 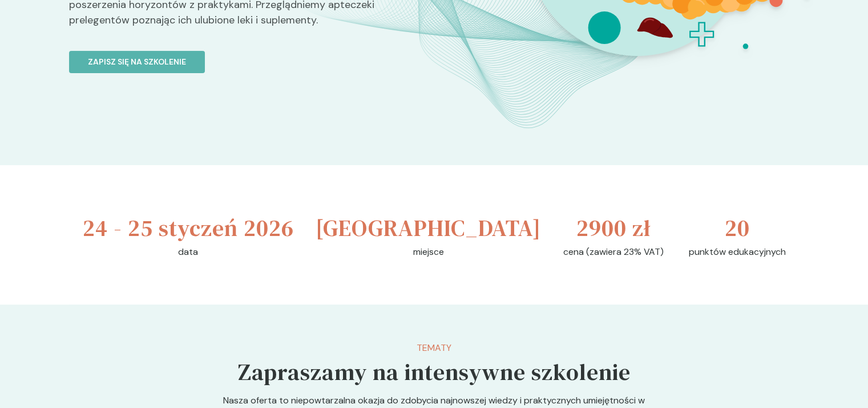 I want to click on p: Zapisz się na szkolenie, so click(x=137, y=62).